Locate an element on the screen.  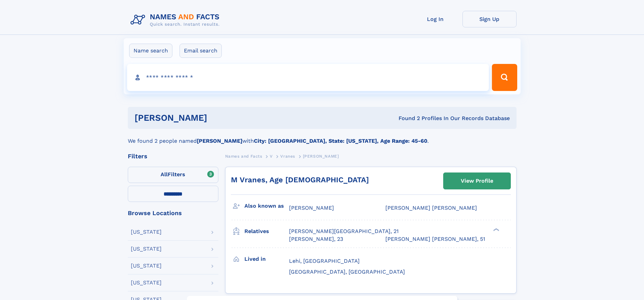
a: Log In is located at coordinates (435, 19).